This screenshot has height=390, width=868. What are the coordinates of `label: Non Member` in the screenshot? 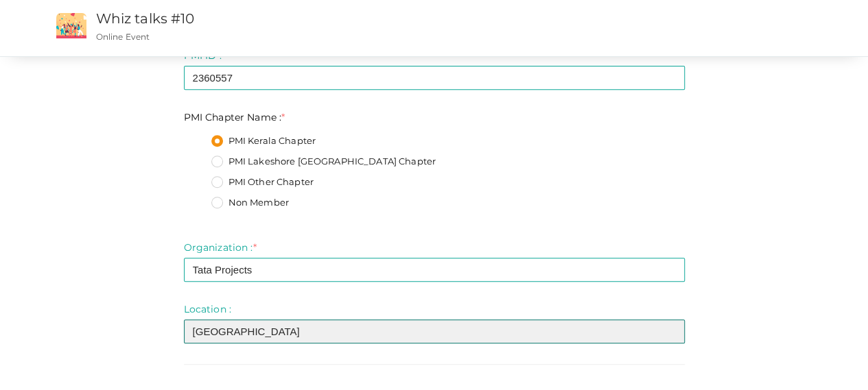 It's located at (250, 203).